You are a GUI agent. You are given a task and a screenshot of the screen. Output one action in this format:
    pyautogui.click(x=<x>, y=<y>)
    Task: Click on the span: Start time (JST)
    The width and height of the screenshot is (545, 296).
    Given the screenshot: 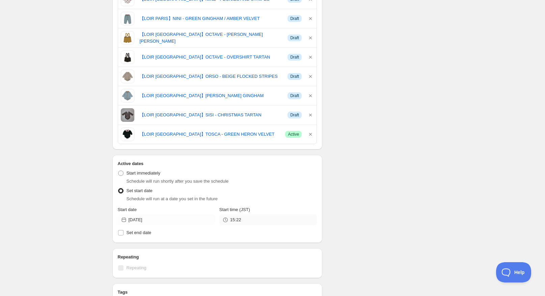 What is the action you would take?
    pyautogui.click(x=235, y=209)
    